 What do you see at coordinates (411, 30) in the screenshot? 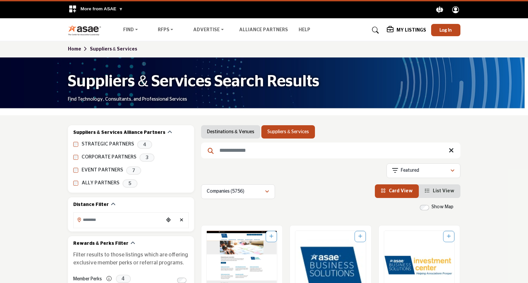
I see `h5: My Listings` at bounding box center [411, 30].